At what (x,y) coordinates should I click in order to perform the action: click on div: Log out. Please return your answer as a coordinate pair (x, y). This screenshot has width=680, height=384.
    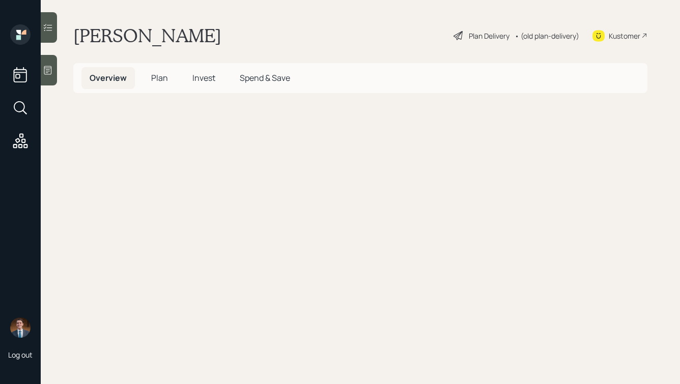
    Looking at the image, I should click on (20, 355).